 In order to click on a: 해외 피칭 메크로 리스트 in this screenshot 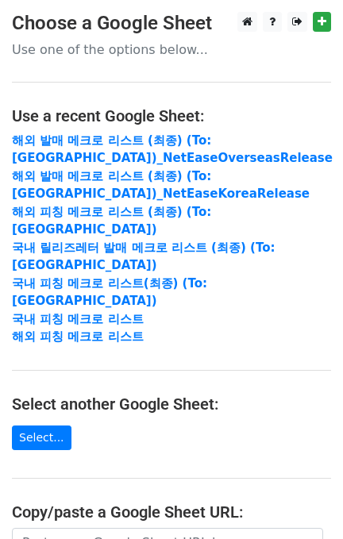, I will do `click(78, 336)`.